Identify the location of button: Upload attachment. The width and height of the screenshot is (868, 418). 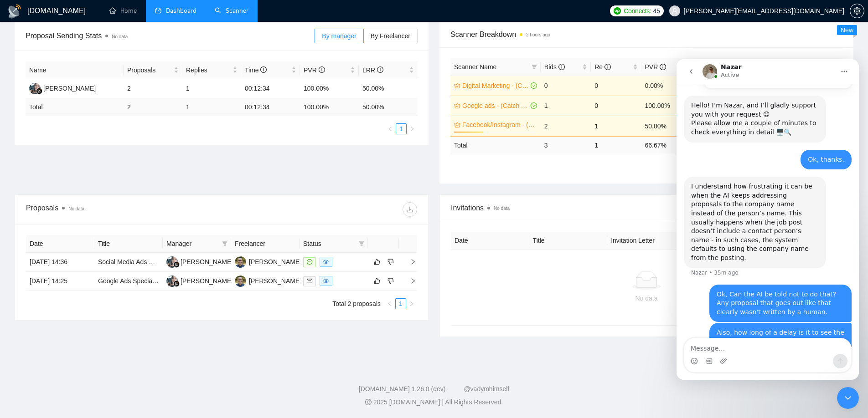
(47, 302).